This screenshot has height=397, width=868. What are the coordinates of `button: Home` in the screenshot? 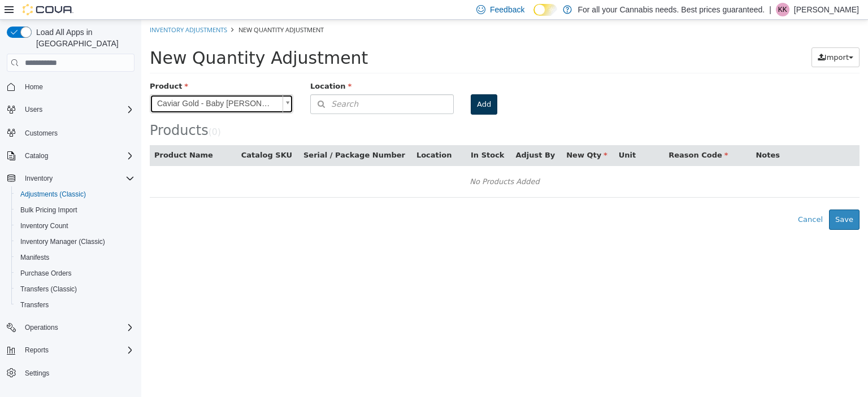 It's located at (71, 87).